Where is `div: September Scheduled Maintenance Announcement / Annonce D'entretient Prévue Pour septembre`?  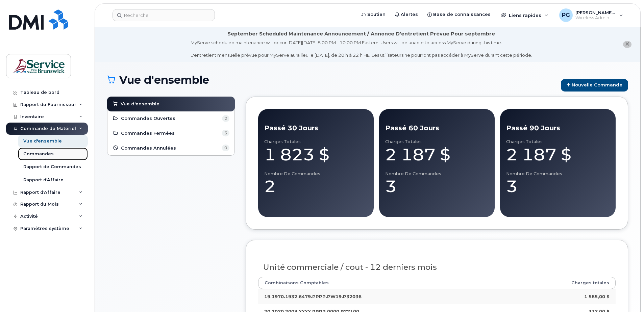 div: September Scheduled Maintenance Announcement / Annonce D'entretient Prévue Pour septembre is located at coordinates (361, 34).